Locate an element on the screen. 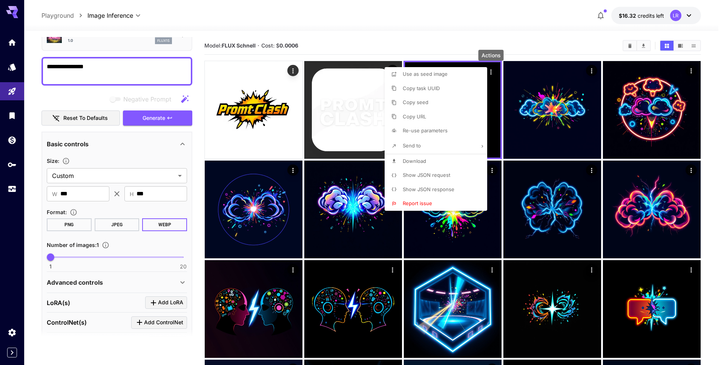  span: Copy task UUID is located at coordinates (421, 88).